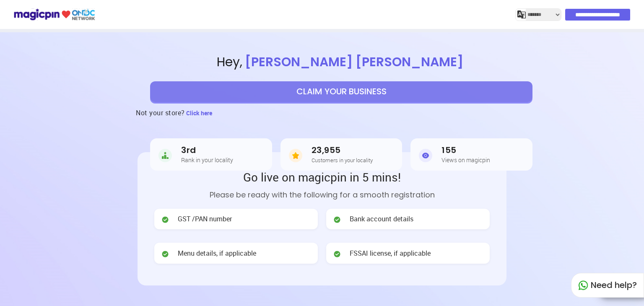  What do you see at coordinates (199, 113) in the screenshot?
I see `span: Click here` at bounding box center [199, 113].